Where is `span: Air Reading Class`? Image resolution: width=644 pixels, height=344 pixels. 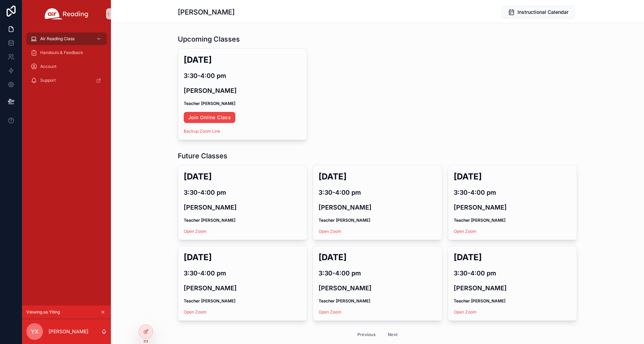 span: Air Reading Class is located at coordinates (57, 39).